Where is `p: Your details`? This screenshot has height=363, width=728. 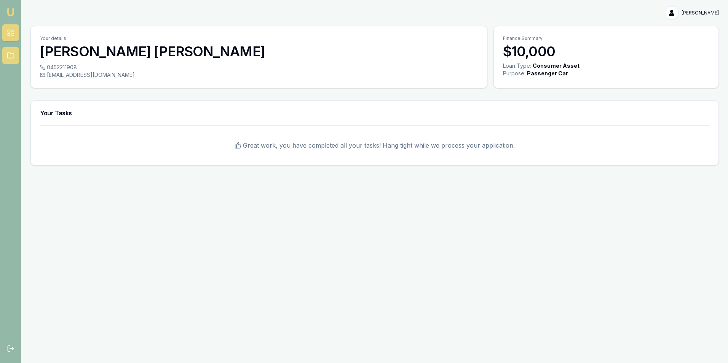
p: Your details is located at coordinates (259, 38).